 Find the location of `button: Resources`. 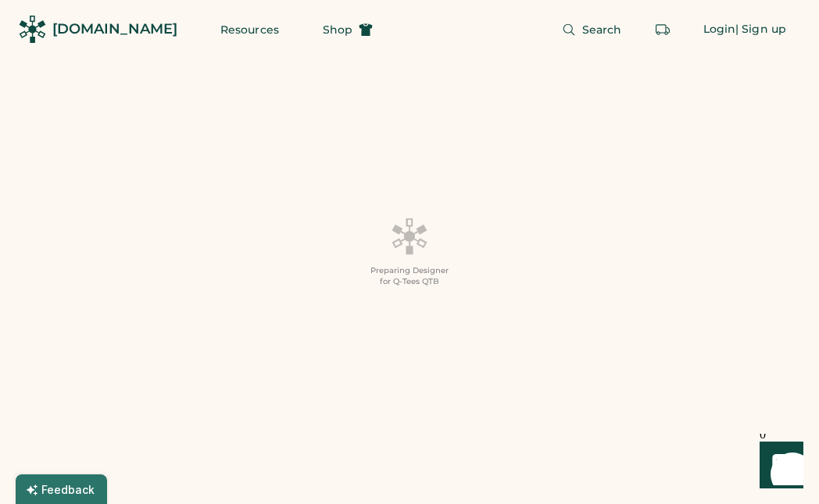

button: Resources is located at coordinates (249, 30).